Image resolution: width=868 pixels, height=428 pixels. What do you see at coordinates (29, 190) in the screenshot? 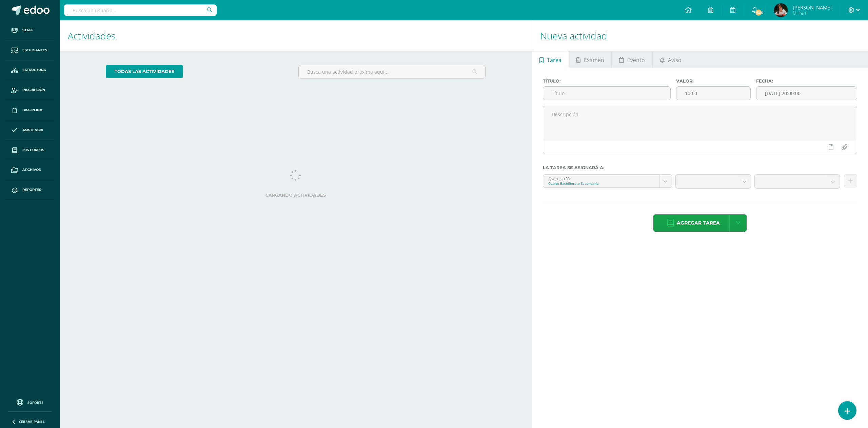
I see `a: Reportes` at bounding box center [29, 190].